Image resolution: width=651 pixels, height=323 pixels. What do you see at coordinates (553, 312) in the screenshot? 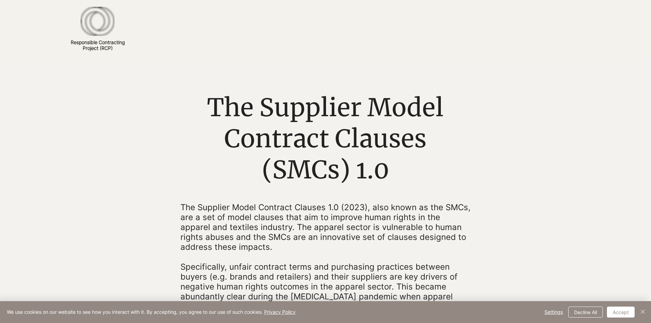
I see `span: Settings` at bounding box center [553, 312].